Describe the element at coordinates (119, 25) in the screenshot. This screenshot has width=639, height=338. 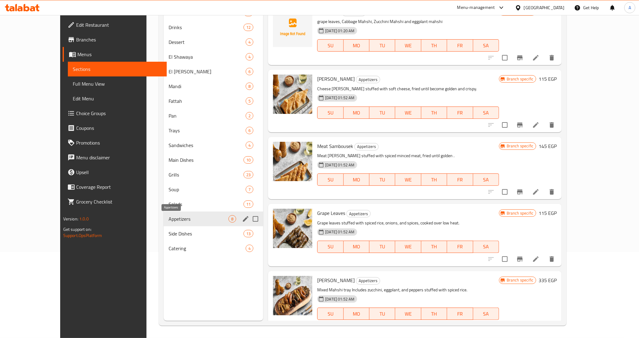
I see `span: Edit Restaurant` at that location.